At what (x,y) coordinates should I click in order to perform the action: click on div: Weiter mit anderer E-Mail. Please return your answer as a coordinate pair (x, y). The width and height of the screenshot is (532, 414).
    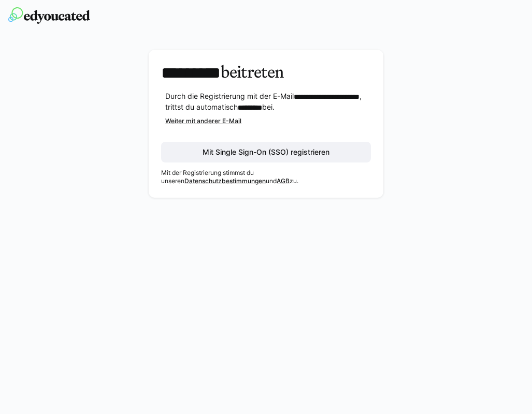
    Looking at the image, I should click on (267, 122).